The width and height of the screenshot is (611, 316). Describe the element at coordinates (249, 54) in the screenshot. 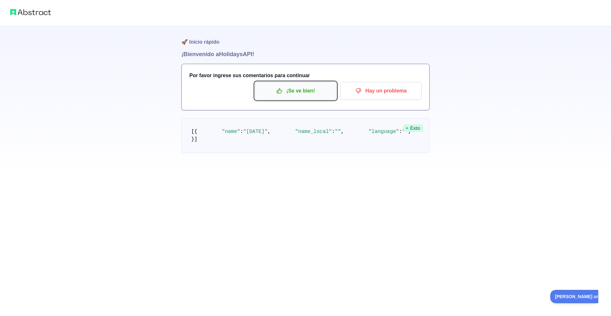

I see `font: API!` at that location.